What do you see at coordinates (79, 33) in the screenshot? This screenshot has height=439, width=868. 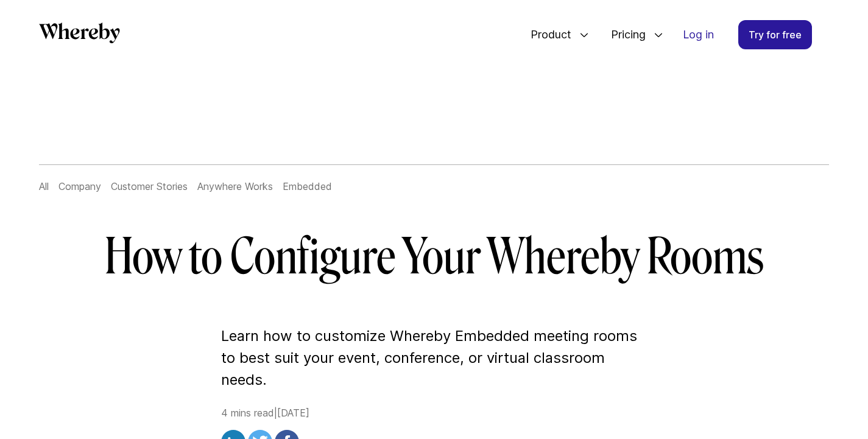 I see `svg: Whereby` at bounding box center [79, 33].